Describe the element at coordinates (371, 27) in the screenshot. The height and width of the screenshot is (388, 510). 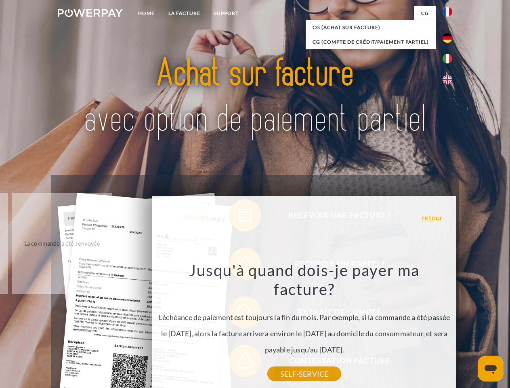
I see `a: CG (achat sur facture)` at that location.